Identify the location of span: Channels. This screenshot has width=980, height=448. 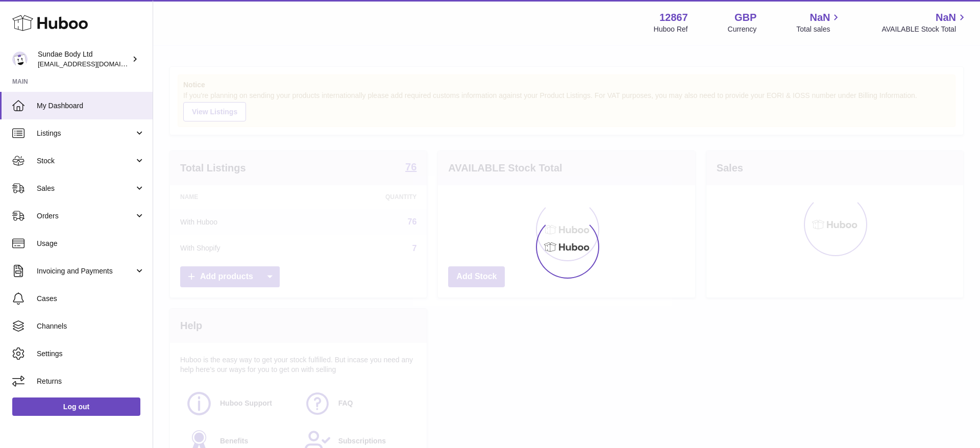
(91, 326).